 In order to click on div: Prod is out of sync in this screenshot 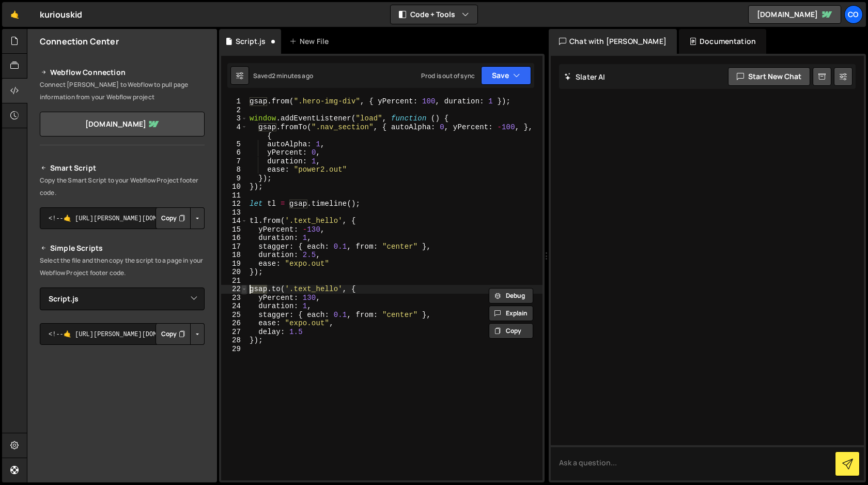, I will do `click(448, 75)`.